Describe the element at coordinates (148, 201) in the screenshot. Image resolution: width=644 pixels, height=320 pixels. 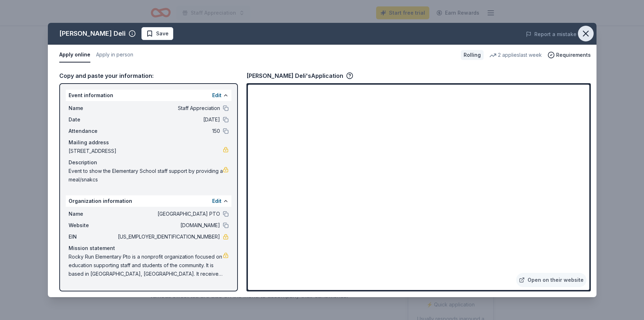
I see `div: Organization information` at that location.